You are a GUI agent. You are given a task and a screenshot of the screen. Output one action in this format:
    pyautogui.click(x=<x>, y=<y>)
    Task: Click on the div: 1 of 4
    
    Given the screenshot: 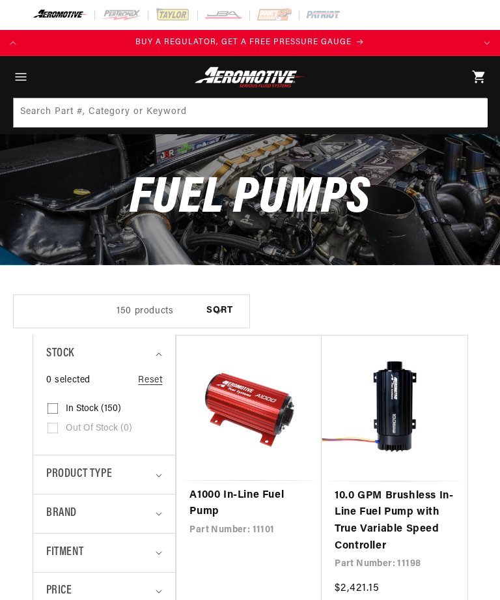 What is the action you would take?
    pyautogui.click(x=250, y=42)
    